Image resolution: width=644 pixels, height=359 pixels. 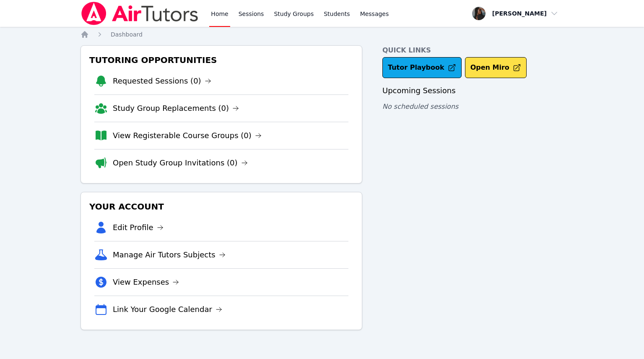 What do you see at coordinates (126, 34) in the screenshot?
I see `a: Dashboard` at bounding box center [126, 34].